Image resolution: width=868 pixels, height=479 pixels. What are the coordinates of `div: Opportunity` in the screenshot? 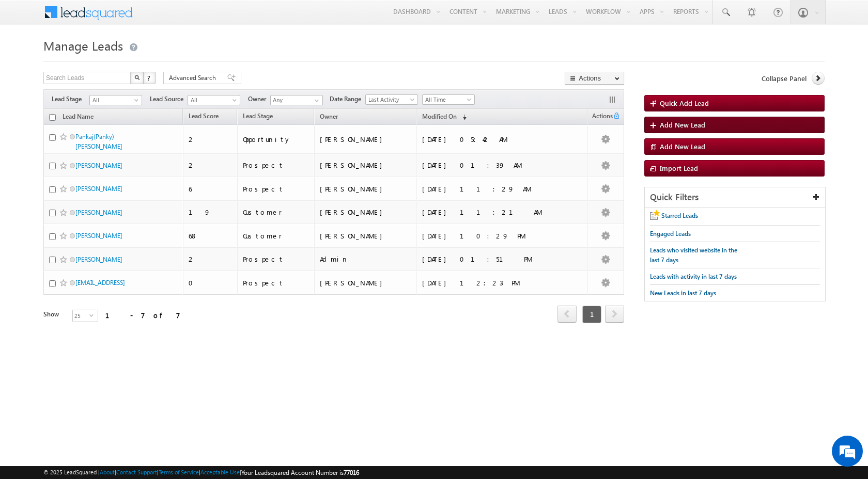 It's located at (276, 139).